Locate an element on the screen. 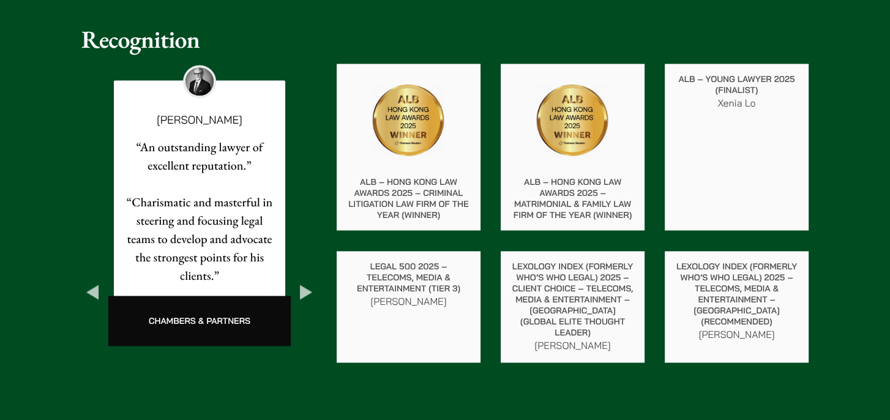 This screenshot has height=420, width=890. p: Lexology Index (formerly Who’s Who Legal) 2025 – Client Choice – Telecoms, Media & Entertainment ... is located at coordinates (572, 299).